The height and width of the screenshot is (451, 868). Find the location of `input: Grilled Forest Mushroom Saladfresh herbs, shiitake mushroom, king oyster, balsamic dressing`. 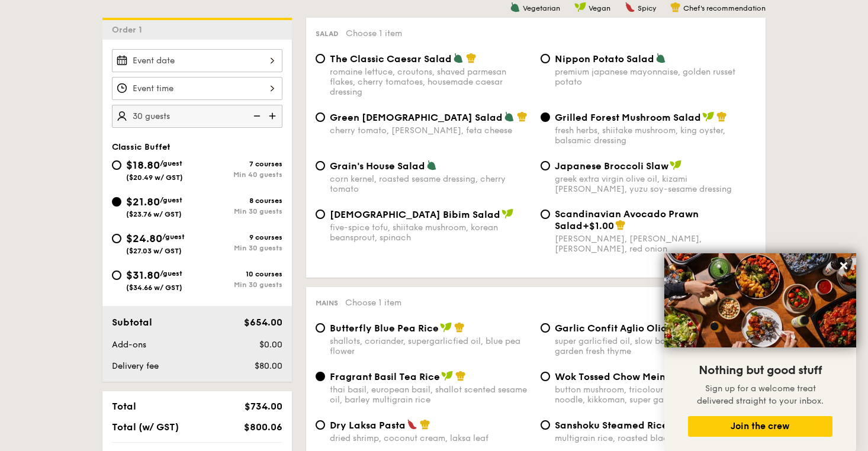

input: Grilled Forest Mushroom Saladfresh herbs, shiitake mushroom, king oyster, balsamic dressing is located at coordinates (546, 117).